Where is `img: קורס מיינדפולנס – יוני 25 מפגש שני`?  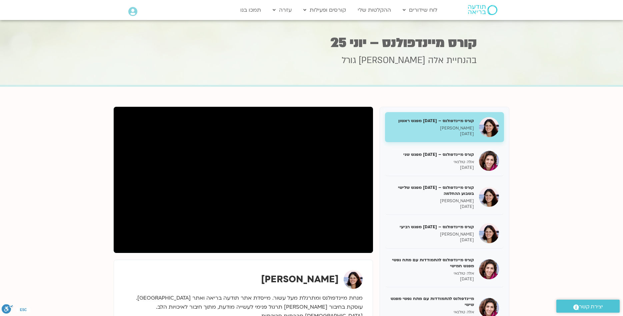
img: קורס מיינדפולנס – יוני 25 מפגש שני is located at coordinates (489, 161).